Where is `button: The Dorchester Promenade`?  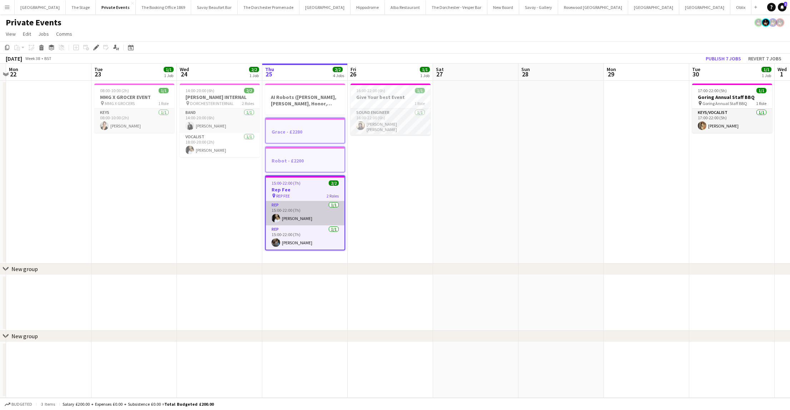
button: The Dorchester Promenade is located at coordinates (268, 7).